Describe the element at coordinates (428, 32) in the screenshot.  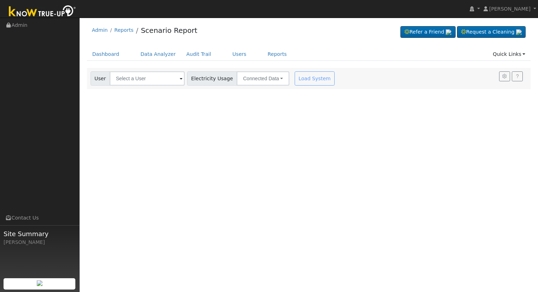
I see `a: Refer a Friend` at that location.